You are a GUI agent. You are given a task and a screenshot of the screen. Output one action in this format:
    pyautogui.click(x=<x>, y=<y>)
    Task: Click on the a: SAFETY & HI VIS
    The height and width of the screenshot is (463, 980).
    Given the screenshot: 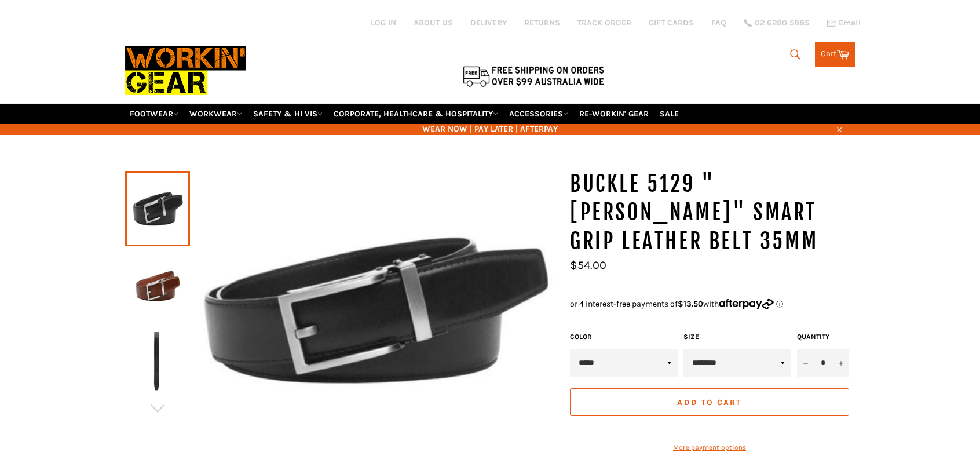 What is the action you would take?
    pyautogui.click(x=288, y=113)
    